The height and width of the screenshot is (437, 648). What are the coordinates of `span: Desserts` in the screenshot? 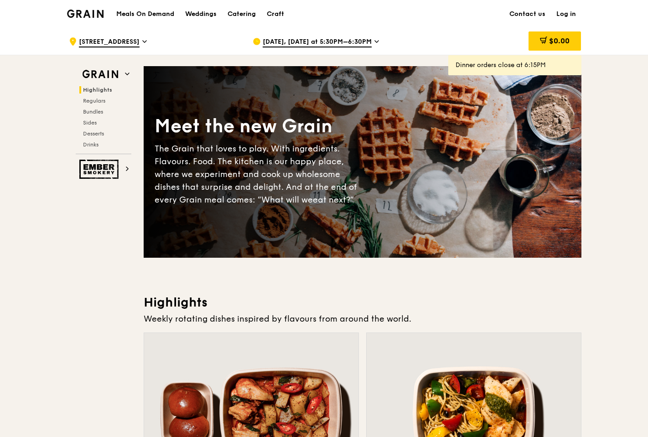 It's located at (94, 134).